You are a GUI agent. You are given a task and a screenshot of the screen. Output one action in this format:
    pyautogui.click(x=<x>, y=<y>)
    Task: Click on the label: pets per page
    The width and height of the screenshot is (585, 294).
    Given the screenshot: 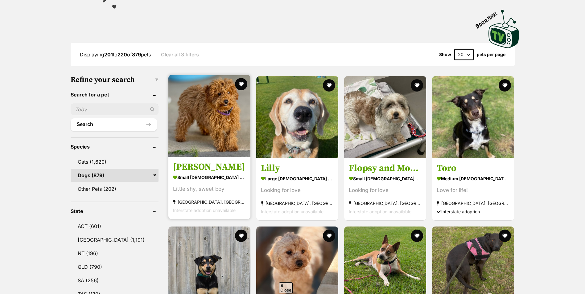 What is the action you would take?
    pyautogui.click(x=491, y=55)
    